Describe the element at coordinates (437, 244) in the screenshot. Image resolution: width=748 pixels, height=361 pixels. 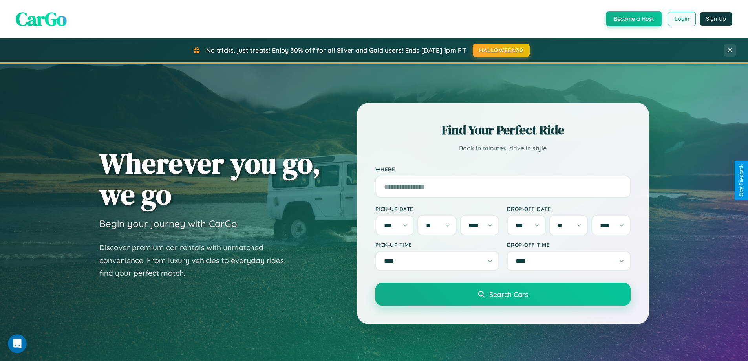
I see `label: Pick-up Time` at that location.